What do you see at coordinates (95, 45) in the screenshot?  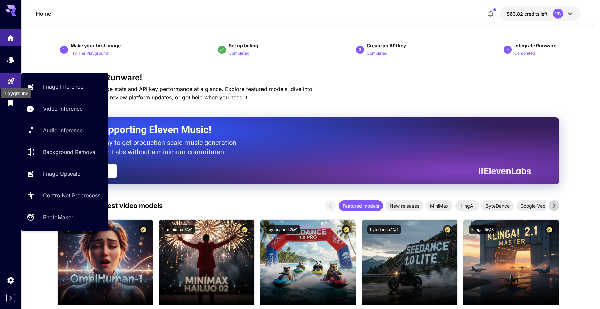 I see `span: Make your first image` at bounding box center [95, 45].